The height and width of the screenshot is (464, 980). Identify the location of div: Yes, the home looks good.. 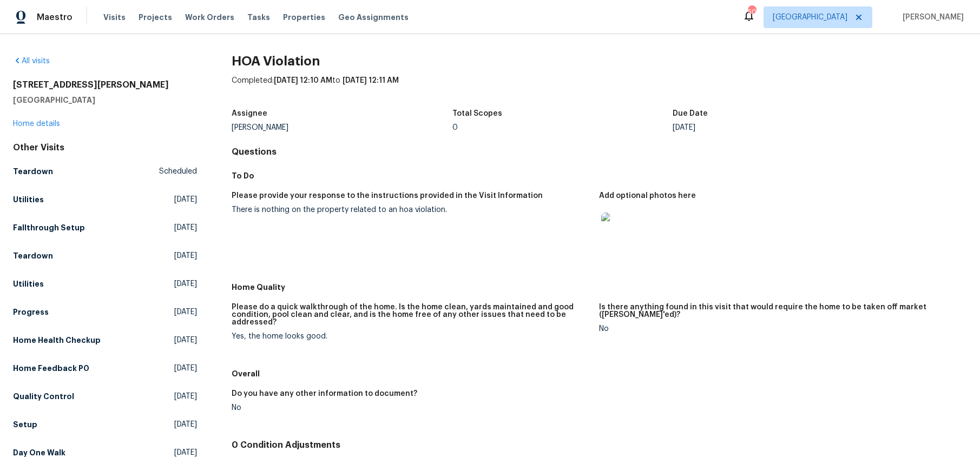
(412, 336).